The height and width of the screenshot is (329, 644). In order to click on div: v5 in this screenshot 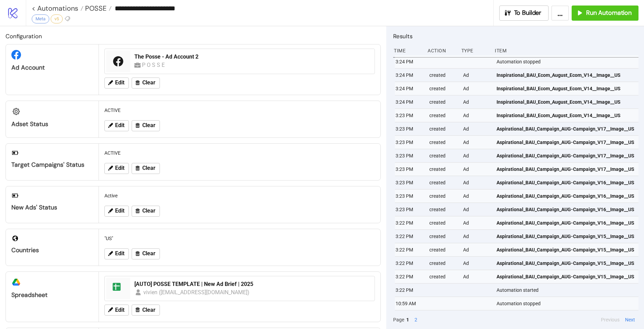, I will do `click(56, 19)`.